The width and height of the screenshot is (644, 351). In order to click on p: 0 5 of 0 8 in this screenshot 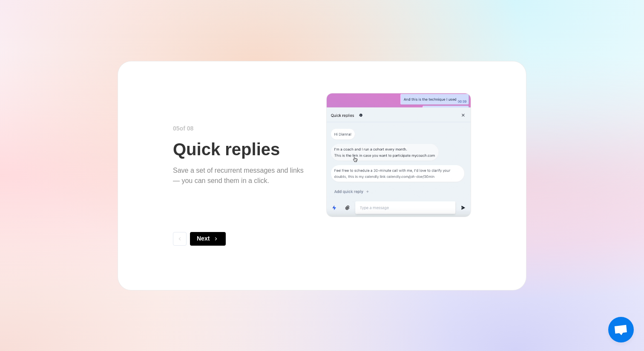, I will do `click(183, 128)`.